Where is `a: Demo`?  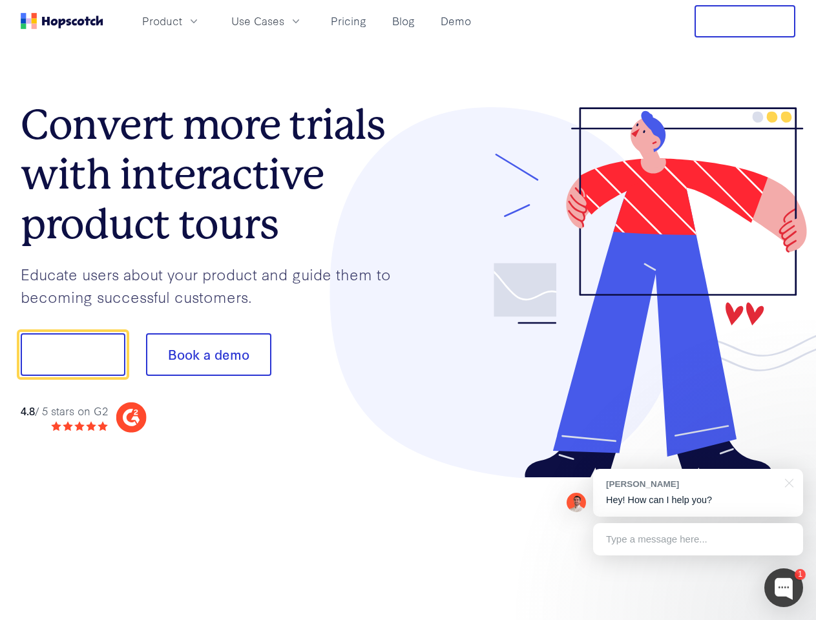 a: Demo is located at coordinates (455, 21).